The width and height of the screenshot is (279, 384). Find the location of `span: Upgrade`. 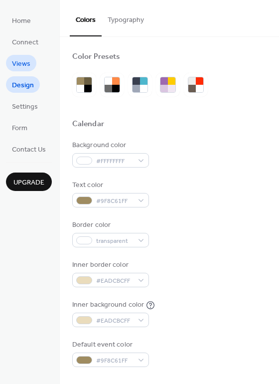

span: Upgrade is located at coordinates (29, 182).